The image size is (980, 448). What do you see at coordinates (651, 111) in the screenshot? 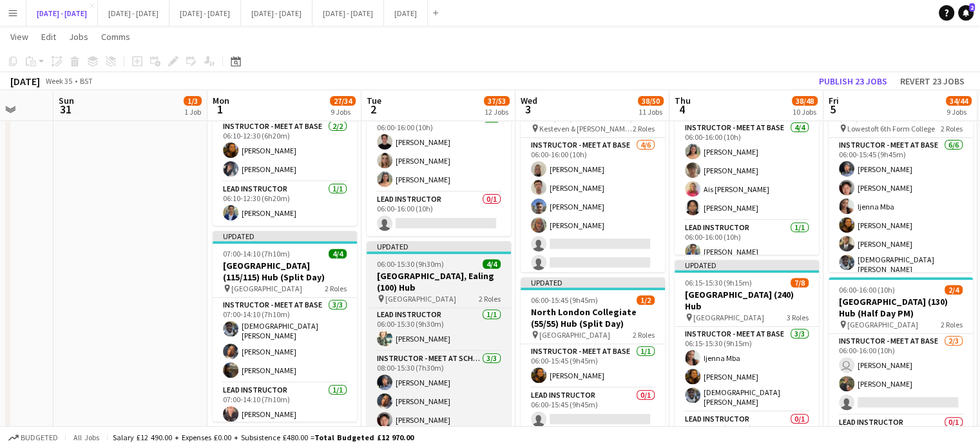
I see `div: 11 Jobs` at bounding box center [651, 111].